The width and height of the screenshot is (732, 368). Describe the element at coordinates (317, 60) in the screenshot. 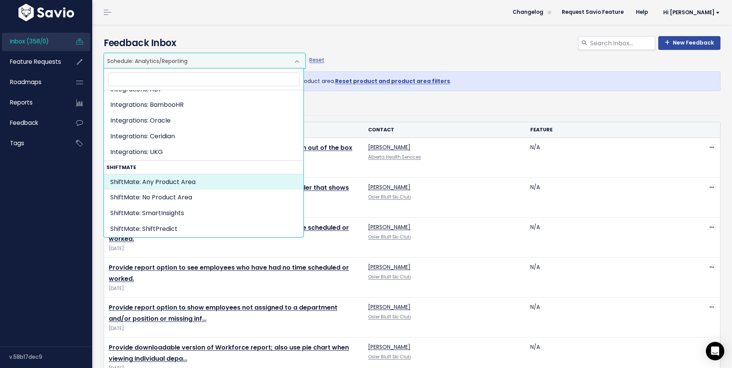

I see `a: Reset` at that location.